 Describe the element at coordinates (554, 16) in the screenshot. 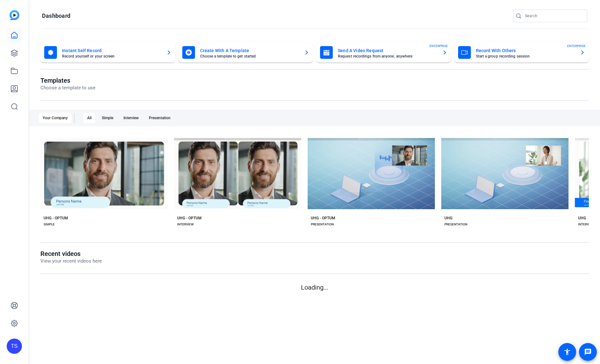

I see `input: Search` at that location.